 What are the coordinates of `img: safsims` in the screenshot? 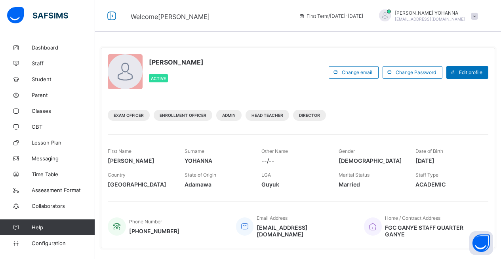 It's located at (38, 15).